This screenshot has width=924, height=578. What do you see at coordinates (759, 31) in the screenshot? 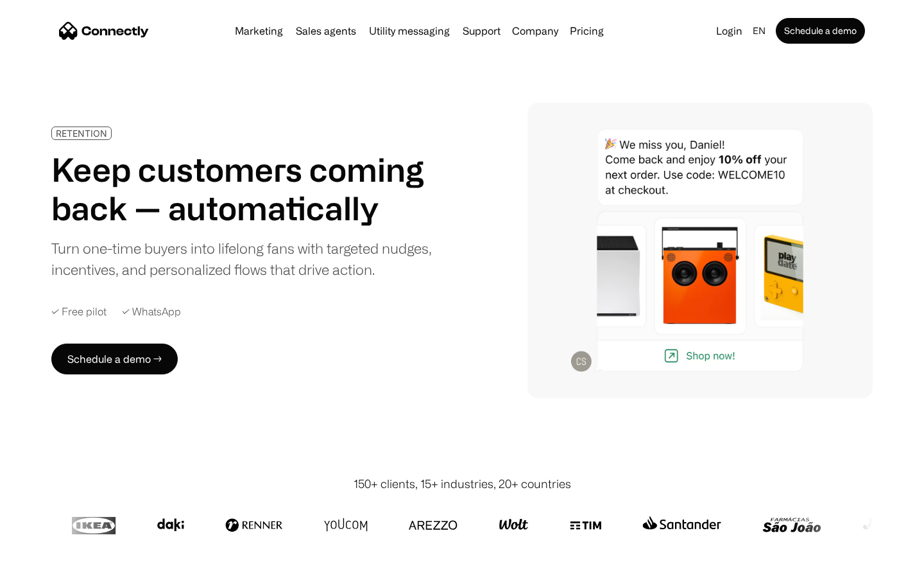
I see `div: en` at bounding box center [759, 31].